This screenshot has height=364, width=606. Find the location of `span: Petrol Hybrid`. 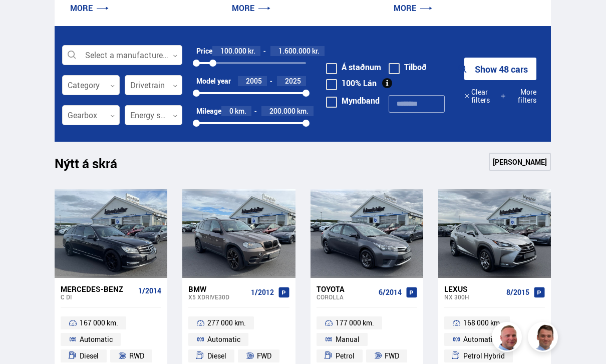

span: Petrol Hybrid is located at coordinates (484, 356).